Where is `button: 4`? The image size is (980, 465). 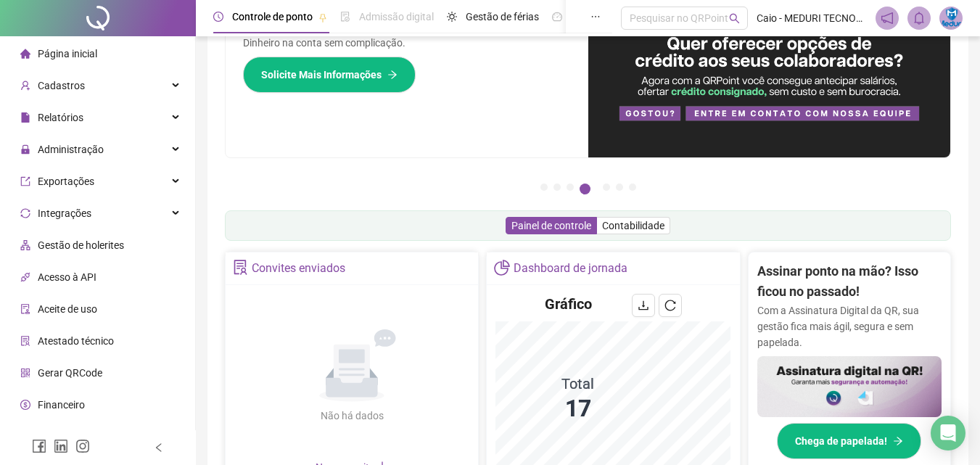
button: 4 is located at coordinates (584, 189).